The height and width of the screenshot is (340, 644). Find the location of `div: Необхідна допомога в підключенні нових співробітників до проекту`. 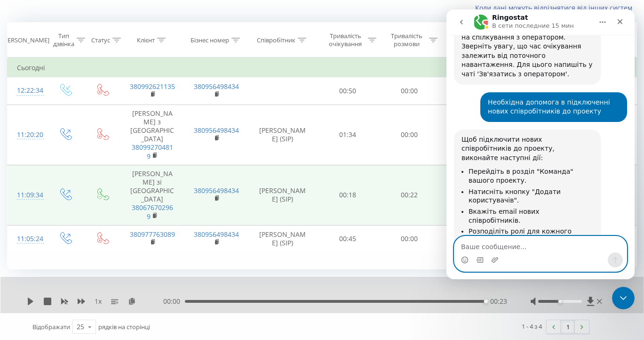

div: Необхідна допомога в підключенні нових співробітників до проекту is located at coordinates (107, 97).